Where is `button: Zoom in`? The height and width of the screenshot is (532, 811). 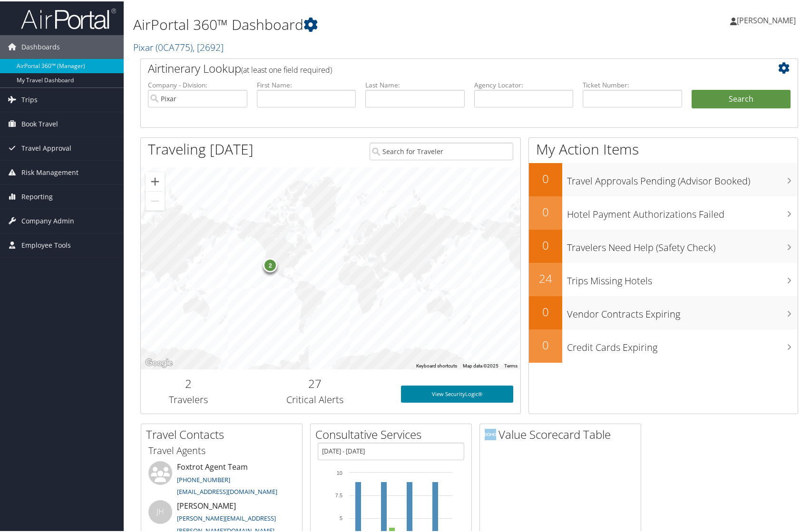 button: Zoom in is located at coordinates (155, 180).